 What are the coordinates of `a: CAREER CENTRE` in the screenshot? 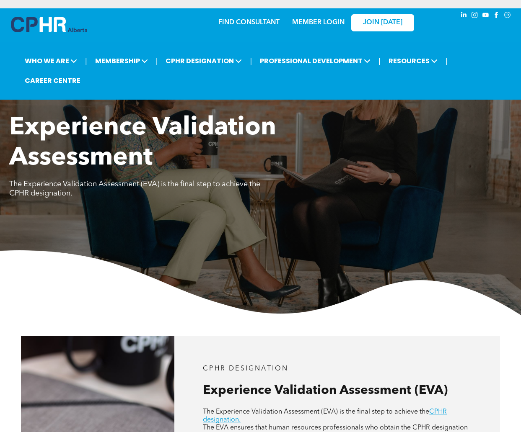 It's located at (52, 80).